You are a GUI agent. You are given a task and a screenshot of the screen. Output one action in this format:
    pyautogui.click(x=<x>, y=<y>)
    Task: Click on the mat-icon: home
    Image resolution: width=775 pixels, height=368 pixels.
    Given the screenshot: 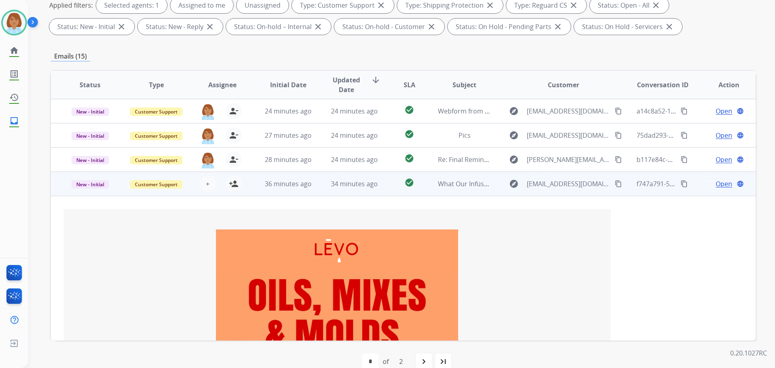 What is the action you would take?
    pyautogui.click(x=14, y=50)
    